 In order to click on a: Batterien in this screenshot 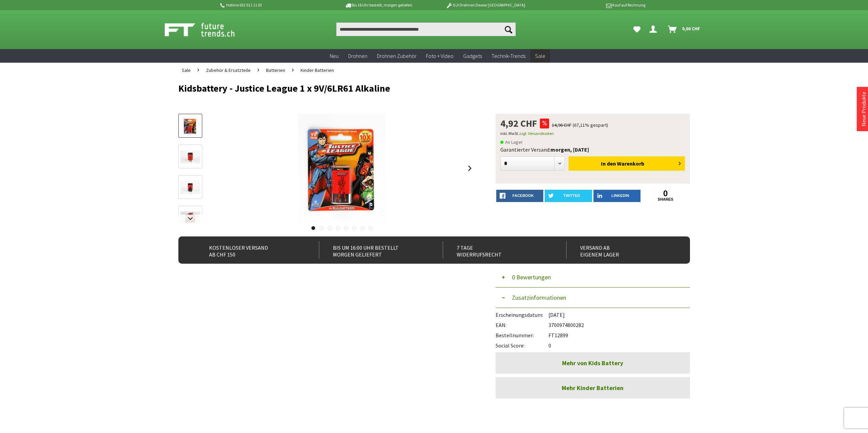, I will do `click(275, 71)`.